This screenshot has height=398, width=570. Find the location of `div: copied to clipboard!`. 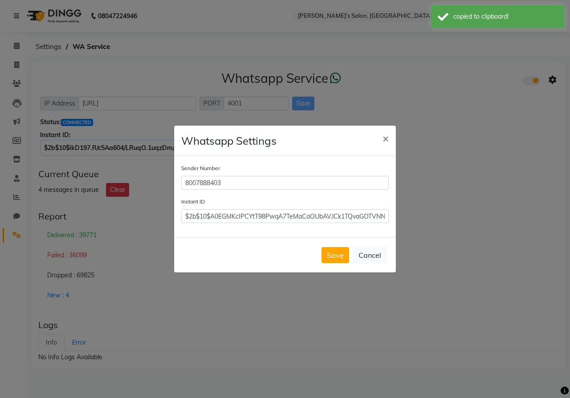

div: copied to clipboard! is located at coordinates (505, 16).